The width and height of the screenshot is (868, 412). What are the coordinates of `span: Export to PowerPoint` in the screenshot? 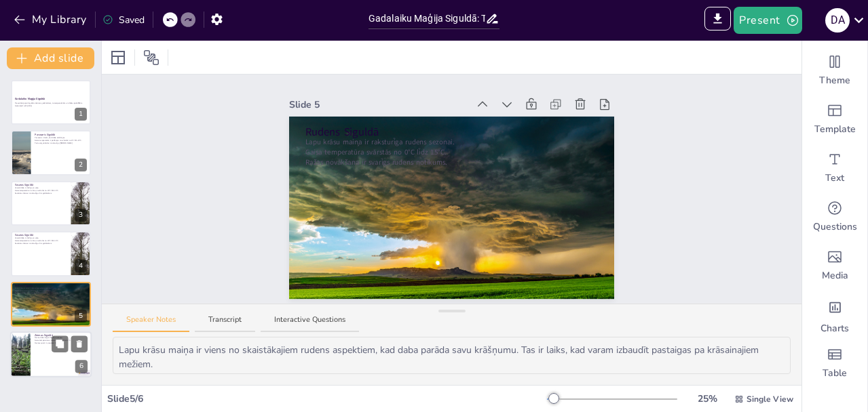 It's located at (717, 20).